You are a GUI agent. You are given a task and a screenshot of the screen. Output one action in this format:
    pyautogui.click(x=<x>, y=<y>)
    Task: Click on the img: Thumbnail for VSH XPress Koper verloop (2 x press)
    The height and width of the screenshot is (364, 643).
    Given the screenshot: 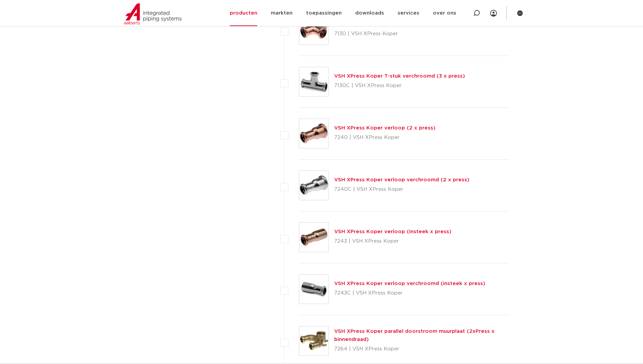 What is the action you would take?
    pyautogui.click(x=314, y=134)
    